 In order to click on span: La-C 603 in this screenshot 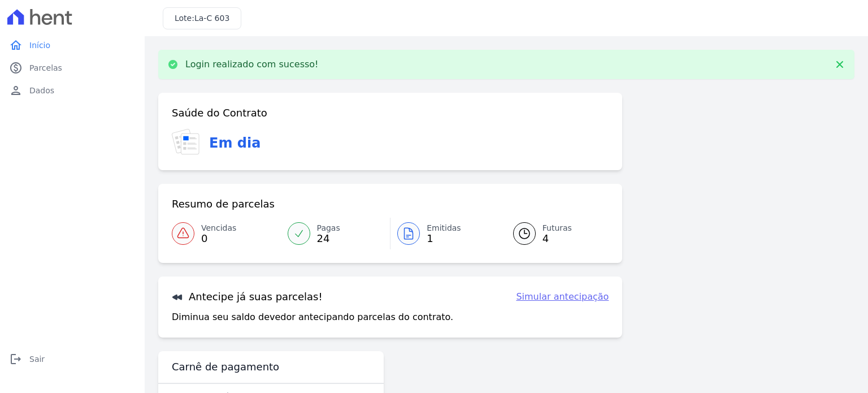, I will do `click(212, 18)`.